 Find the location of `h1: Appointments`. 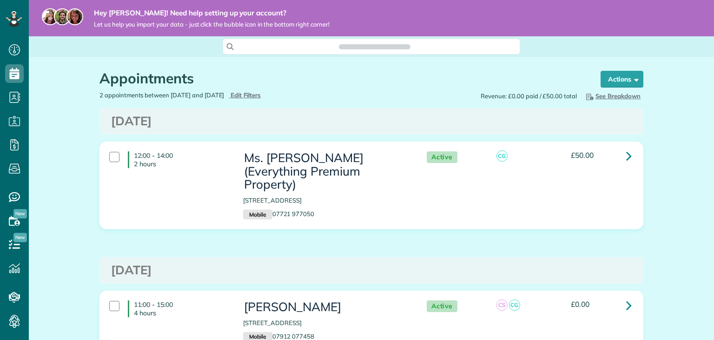

h1: Appointments is located at coordinates (341, 78).